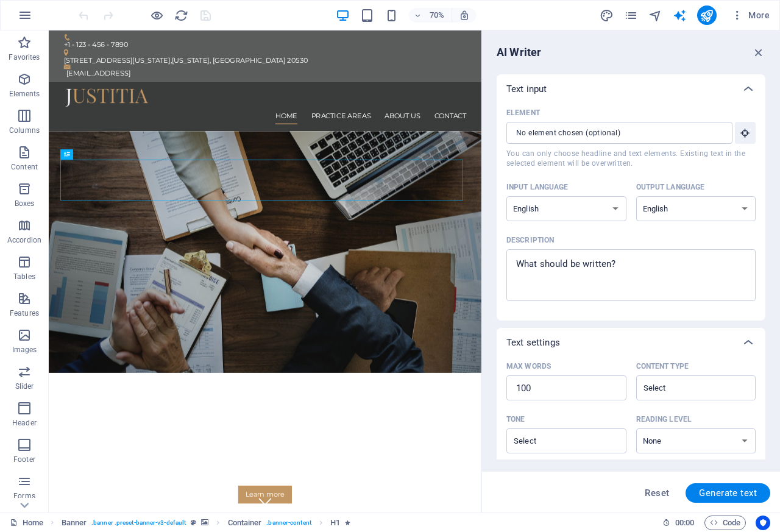 Image resolution: width=780 pixels, height=532 pixels. Describe the element at coordinates (193, 522) in the screenshot. I see `i: This element is a customizable preset` at that location.